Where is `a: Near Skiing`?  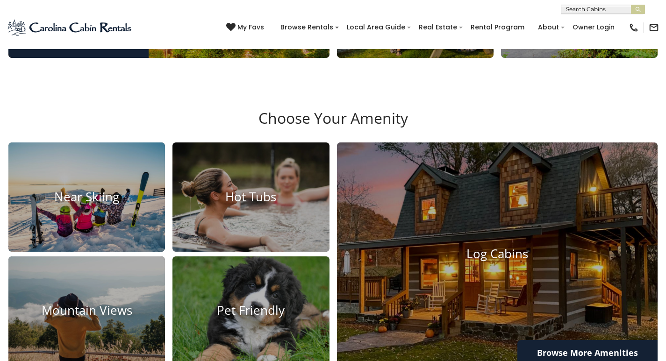 a: Near Skiing is located at coordinates (86, 197).